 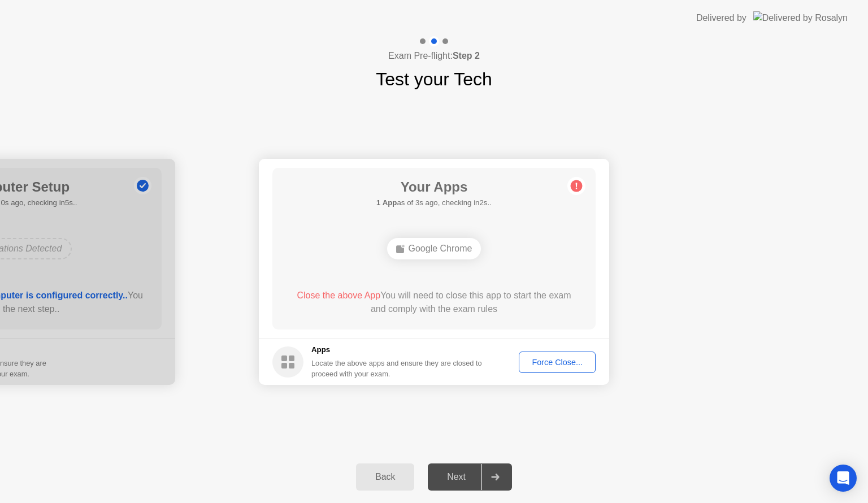 I want to click on h1: Your Apps, so click(x=434, y=187).